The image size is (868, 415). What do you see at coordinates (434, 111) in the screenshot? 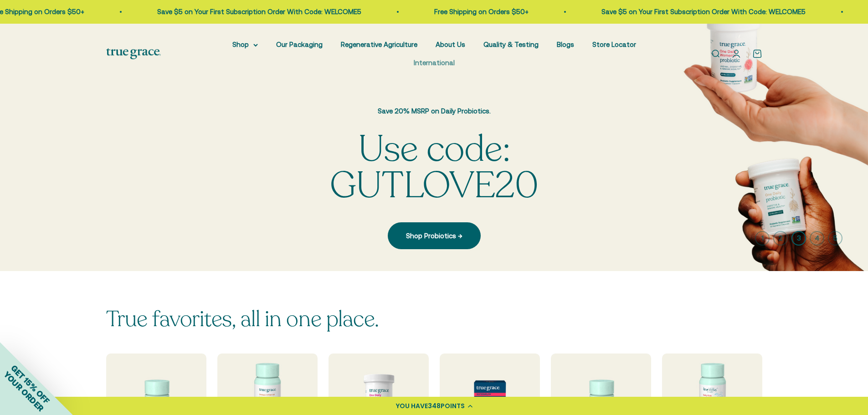
I see `p: Save 20% MSRP on Daily Probiotics.` at bounding box center [434, 111].